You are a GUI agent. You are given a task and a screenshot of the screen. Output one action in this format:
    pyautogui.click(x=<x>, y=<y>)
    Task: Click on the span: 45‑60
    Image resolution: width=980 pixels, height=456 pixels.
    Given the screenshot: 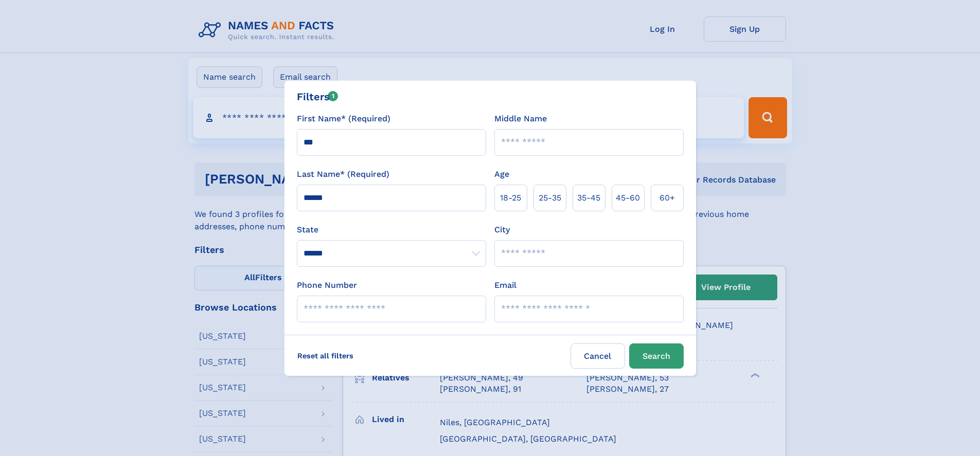 What is the action you would take?
    pyautogui.click(x=627, y=198)
    